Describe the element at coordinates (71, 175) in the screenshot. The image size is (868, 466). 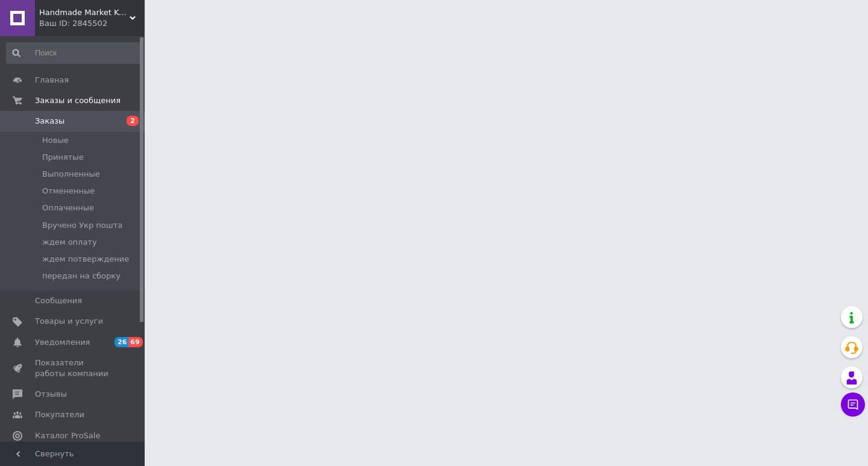
I see `span: Выполненные` at that location.